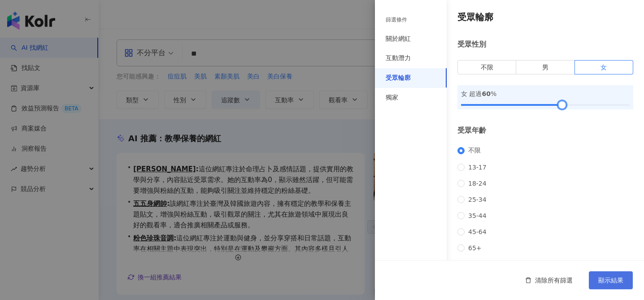 This screenshot has height=300, width=644. I want to click on div: 女 超過 %, so click(545, 93).